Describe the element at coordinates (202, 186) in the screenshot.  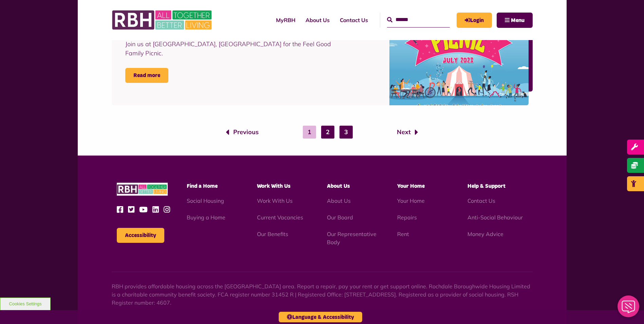
I see `span: Find a Home` at that location.